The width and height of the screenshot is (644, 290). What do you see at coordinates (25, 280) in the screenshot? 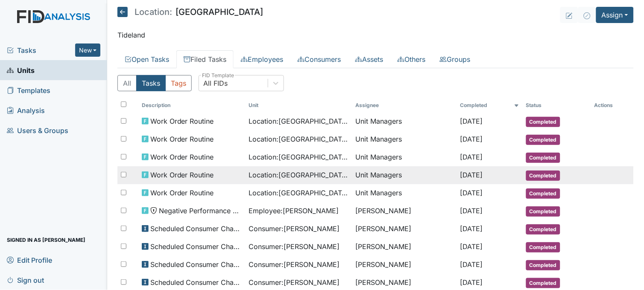
I see `span: Sign out` at bounding box center [25, 280].